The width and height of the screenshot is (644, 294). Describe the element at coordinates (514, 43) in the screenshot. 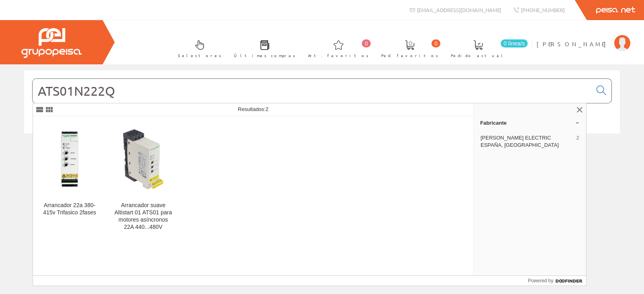

I see `span: 0 línea/s` at that location.